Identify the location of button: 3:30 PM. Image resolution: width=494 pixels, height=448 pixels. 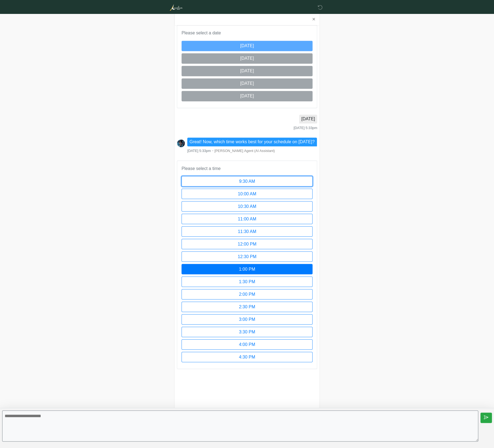
(247, 332).